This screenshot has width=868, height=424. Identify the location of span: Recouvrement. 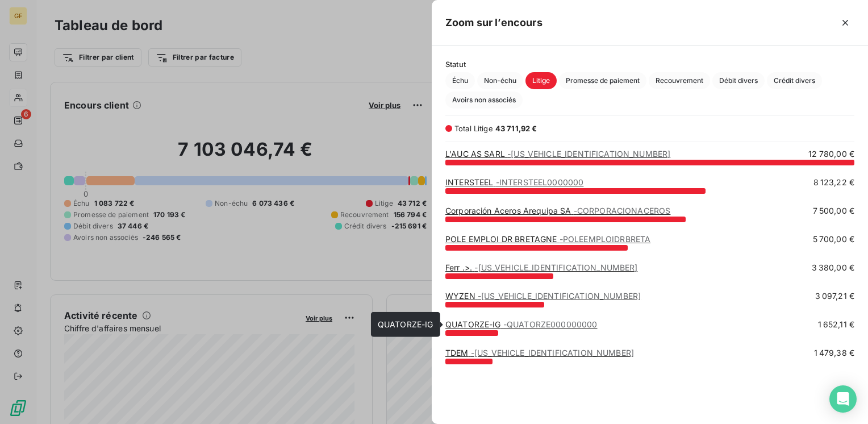
(680, 80).